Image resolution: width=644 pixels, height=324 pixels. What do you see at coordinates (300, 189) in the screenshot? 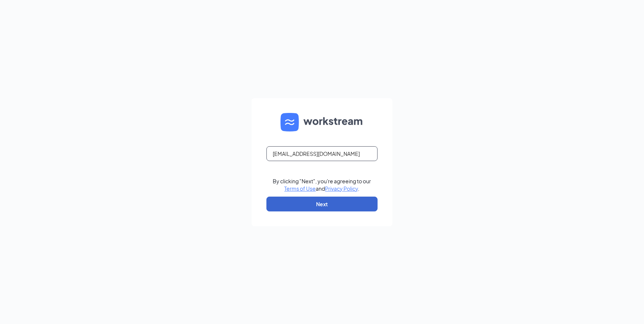
I see `a: Terms of Use` at bounding box center [300, 189].